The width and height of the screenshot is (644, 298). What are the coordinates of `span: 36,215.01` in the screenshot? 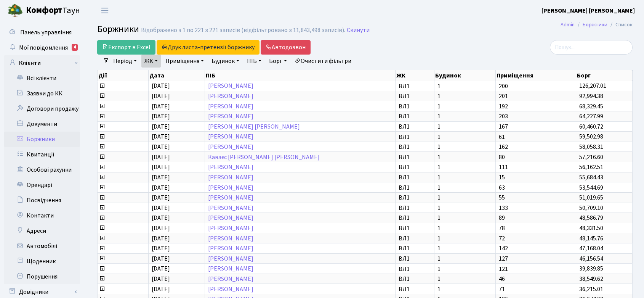 It's located at (591, 289).